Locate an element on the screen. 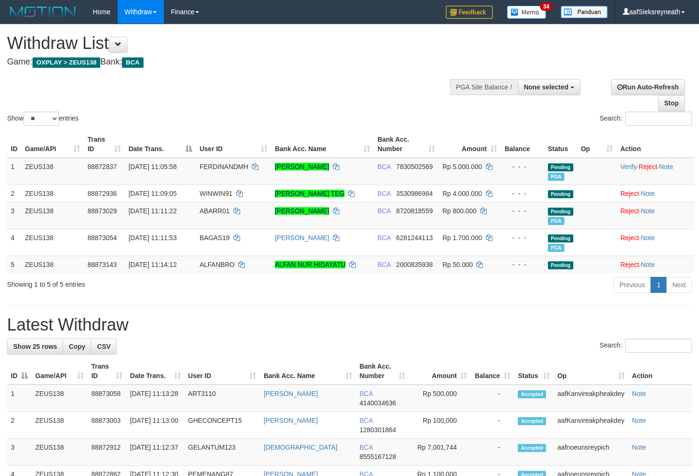 This screenshot has height=476, width=699. a: 1 is located at coordinates (659, 285).